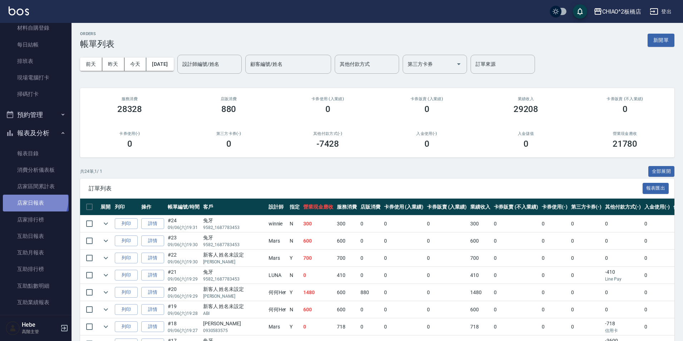  Describe the element at coordinates (447, 207) in the screenshot. I see `th: 卡券販賣 (入業績)` at that location.